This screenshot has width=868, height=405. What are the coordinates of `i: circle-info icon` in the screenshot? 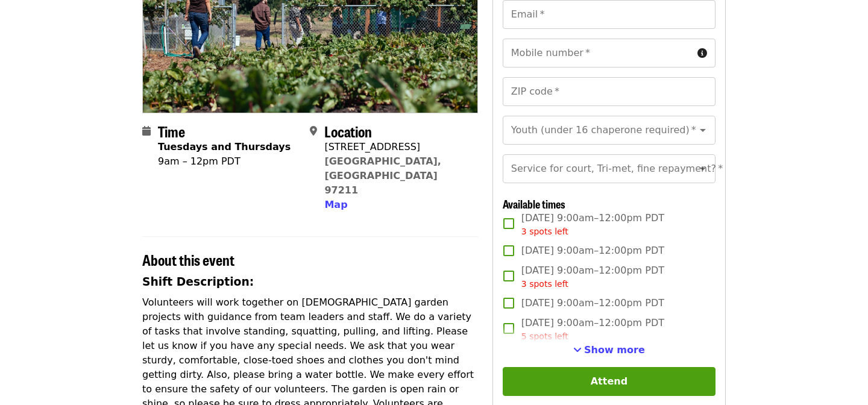 It's located at (702, 53).